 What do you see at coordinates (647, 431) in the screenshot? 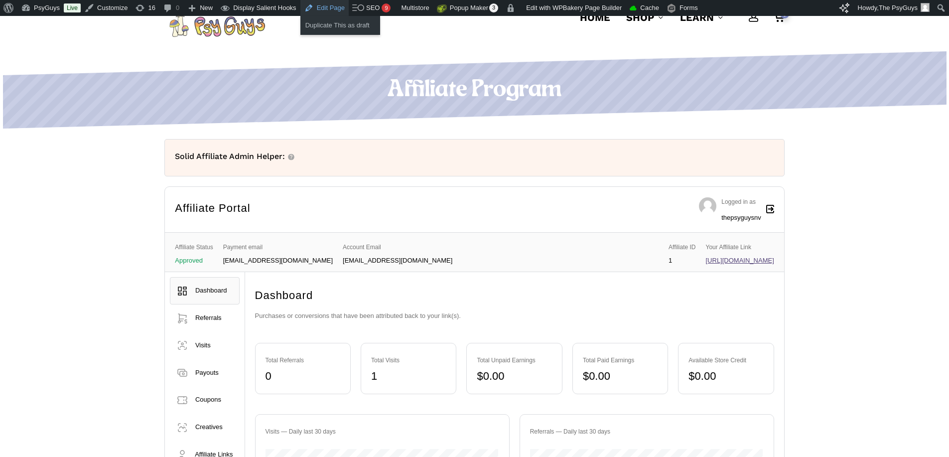
I see `div: Referrals — Daily last 30 days` at bounding box center [647, 431].